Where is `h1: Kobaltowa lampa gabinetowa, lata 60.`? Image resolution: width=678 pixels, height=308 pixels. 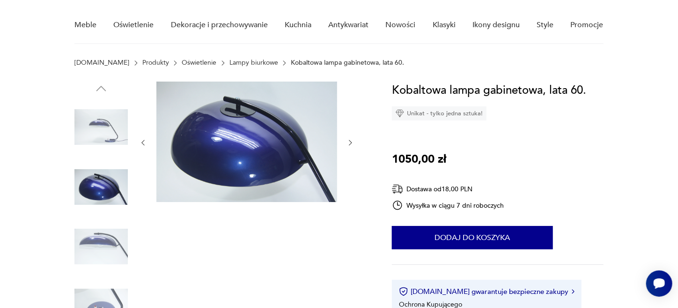 h1: Kobaltowa lampa gabinetowa, lata 60. is located at coordinates (489, 90).